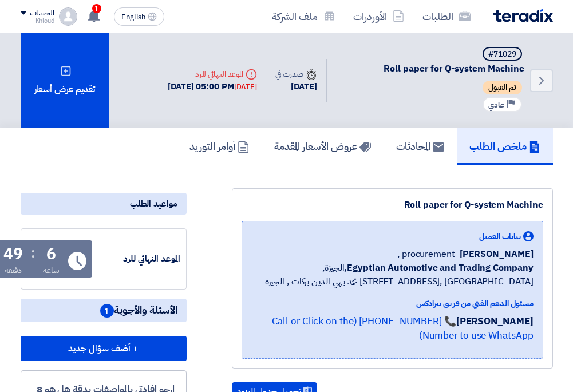 The height and width of the screenshot is (392, 573). Describe the element at coordinates (392, 303) in the screenshot. I see `div: مسئول الدعم الفني من فريق تيرادكس` at that location.